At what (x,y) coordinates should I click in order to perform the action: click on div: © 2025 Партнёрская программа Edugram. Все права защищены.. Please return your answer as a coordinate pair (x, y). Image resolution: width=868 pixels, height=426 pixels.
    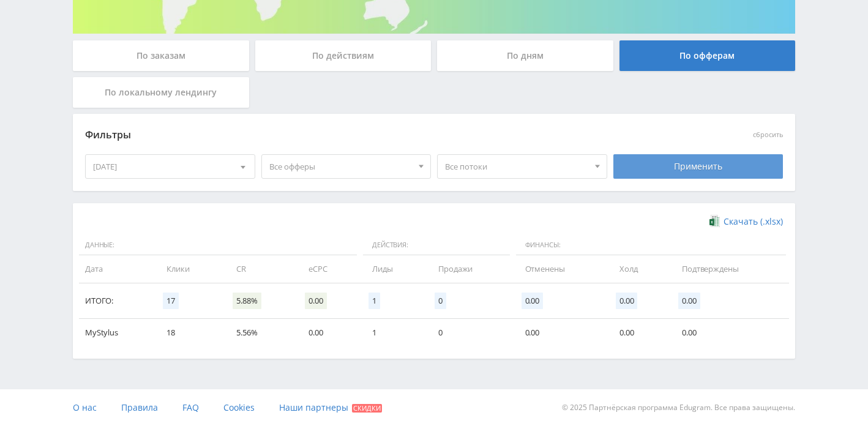
    Looking at the image, I should click on (617, 408).